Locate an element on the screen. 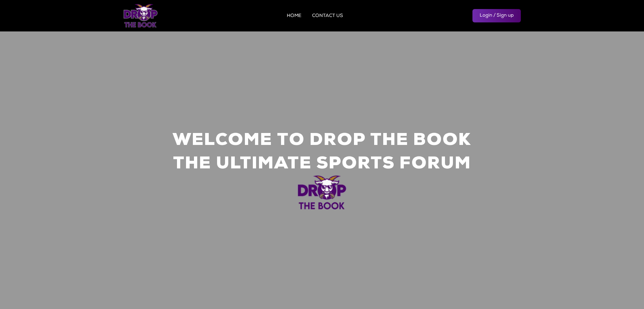 Image resolution: width=644 pixels, height=309 pixels. a: CONTACT US is located at coordinates (328, 16).